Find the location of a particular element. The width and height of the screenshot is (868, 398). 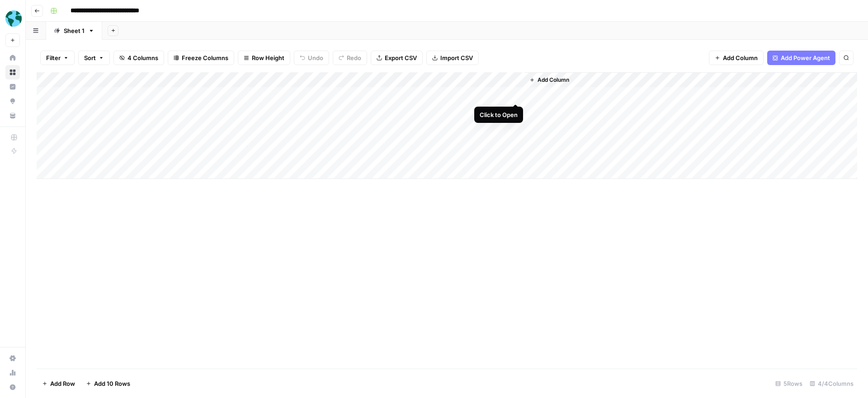

button: Export CSV is located at coordinates (397, 58).